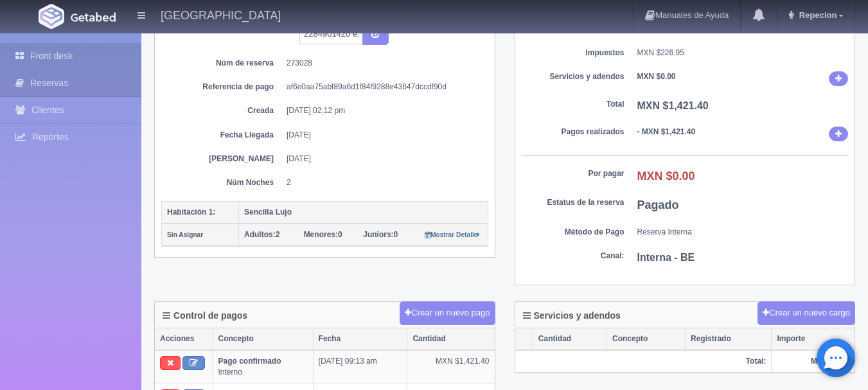  Describe the element at coordinates (573, 76) in the screenshot. I see `dt: Servicios y adendos` at that location.